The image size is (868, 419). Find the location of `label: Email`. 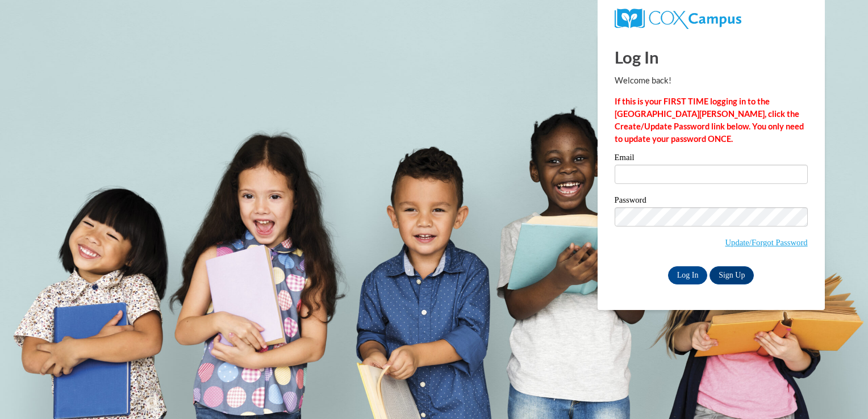

label: Email is located at coordinates (711, 159).